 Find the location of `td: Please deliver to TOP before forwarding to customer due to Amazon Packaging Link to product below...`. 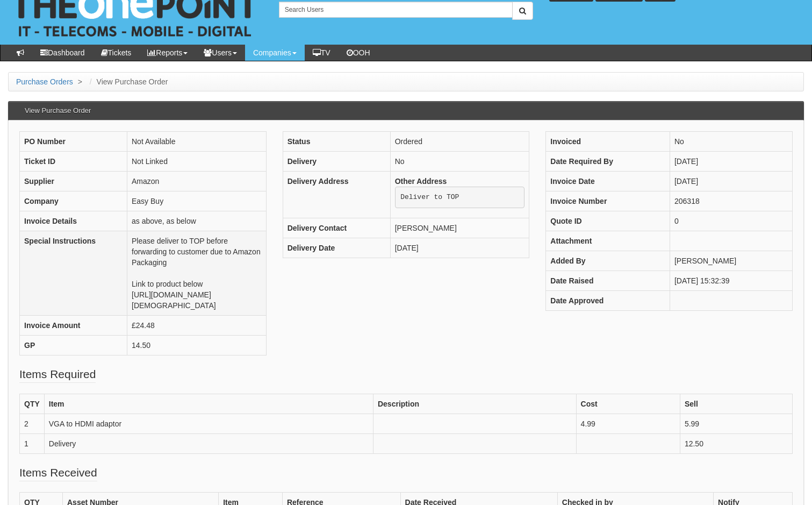

td: Please deliver to TOP before forwarding to customer due to Amazon Packaging Link to product below... is located at coordinates (196, 273).